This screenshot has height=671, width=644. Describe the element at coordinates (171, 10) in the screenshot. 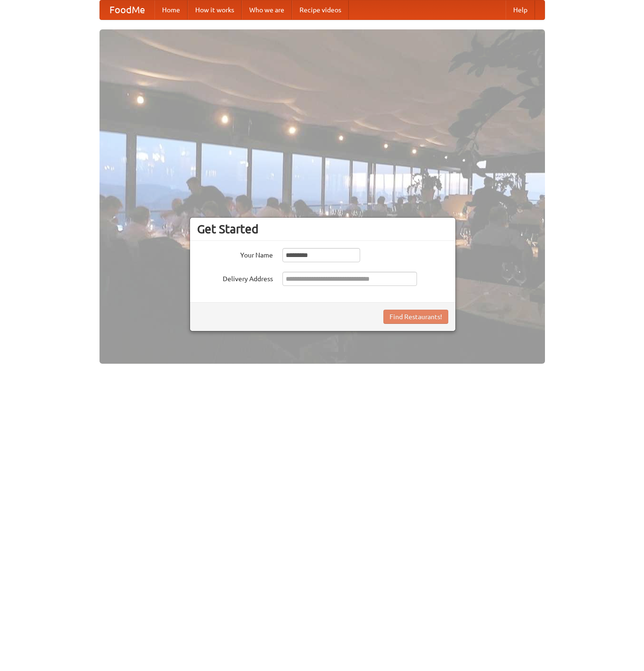

I see `a: Home` at that location.